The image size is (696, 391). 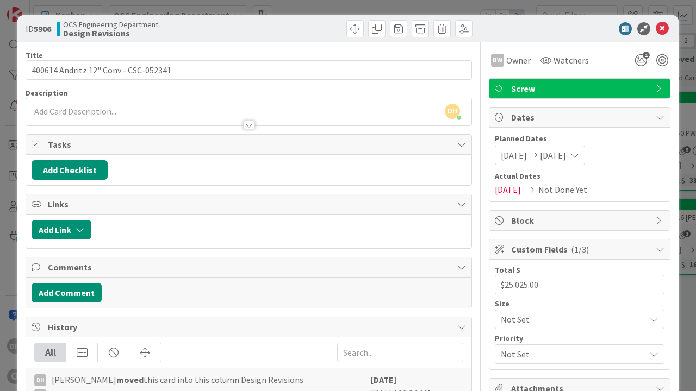 What do you see at coordinates (518, 60) in the screenshot?
I see `span: Owner` at bounding box center [518, 60].